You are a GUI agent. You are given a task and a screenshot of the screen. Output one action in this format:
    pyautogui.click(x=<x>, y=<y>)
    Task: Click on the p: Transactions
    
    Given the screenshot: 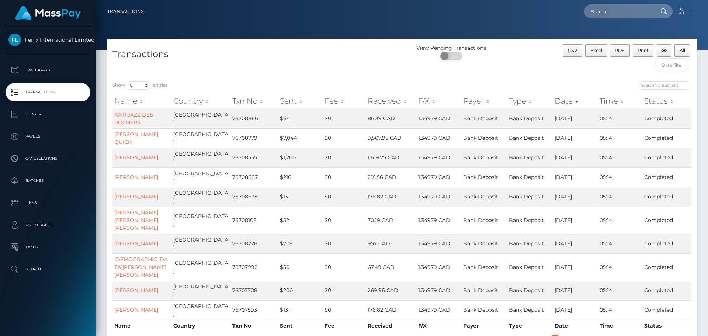 What is the action you would take?
    pyautogui.click(x=48, y=92)
    